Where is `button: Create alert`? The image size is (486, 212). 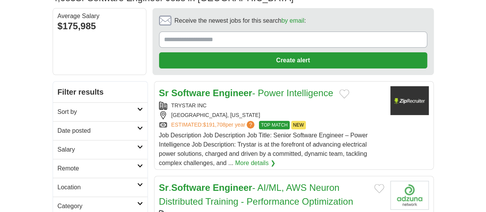
button: Create alert is located at coordinates (293, 60).